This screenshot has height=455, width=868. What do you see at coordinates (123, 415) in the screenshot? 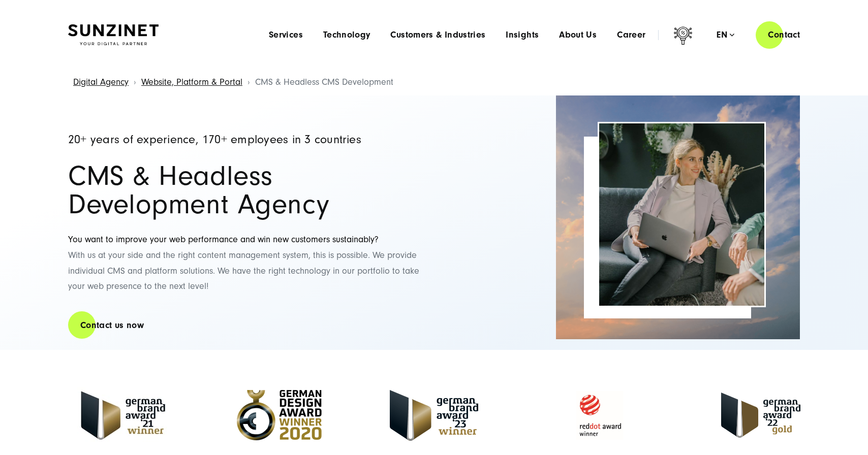
I see `img: German Brand Award 2021 Winner -Full Service Digital Agency SUNZINET` at bounding box center [123, 415].